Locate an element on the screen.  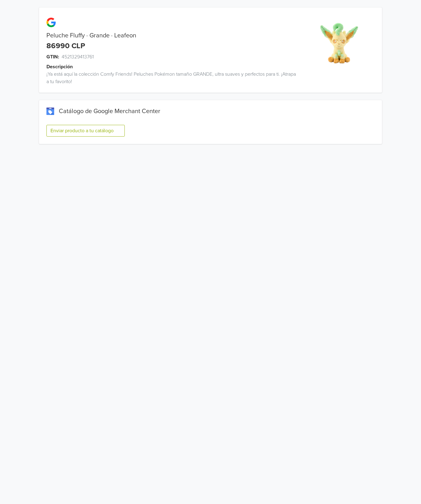
span: GTIN: is located at coordinates (52, 57).